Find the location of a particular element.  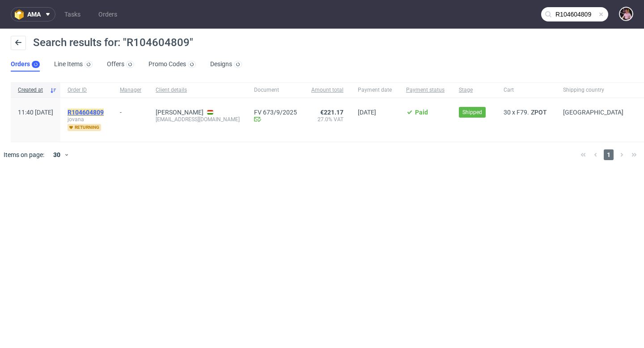

span: Items on page: is located at coordinates (24, 155).